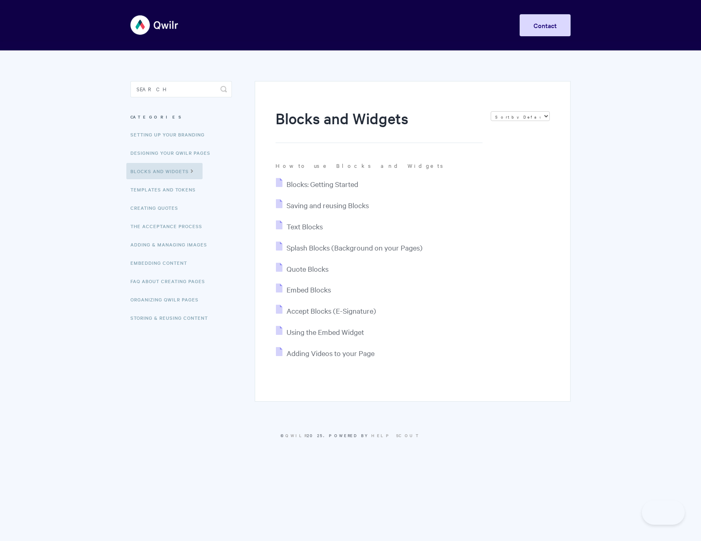 The width and height of the screenshot is (701, 541). What do you see at coordinates (167, 300) in the screenshot?
I see `a: Organizing Qwilr Pages` at bounding box center [167, 300].